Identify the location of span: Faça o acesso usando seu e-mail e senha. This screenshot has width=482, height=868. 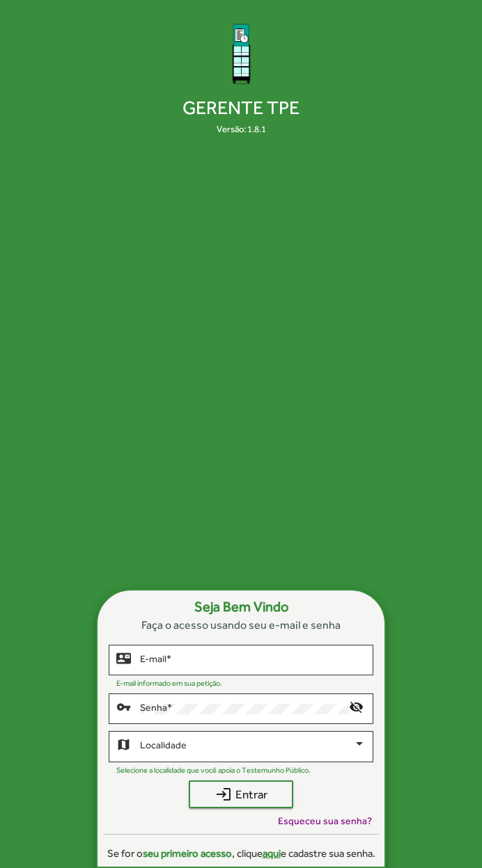
(241, 625).